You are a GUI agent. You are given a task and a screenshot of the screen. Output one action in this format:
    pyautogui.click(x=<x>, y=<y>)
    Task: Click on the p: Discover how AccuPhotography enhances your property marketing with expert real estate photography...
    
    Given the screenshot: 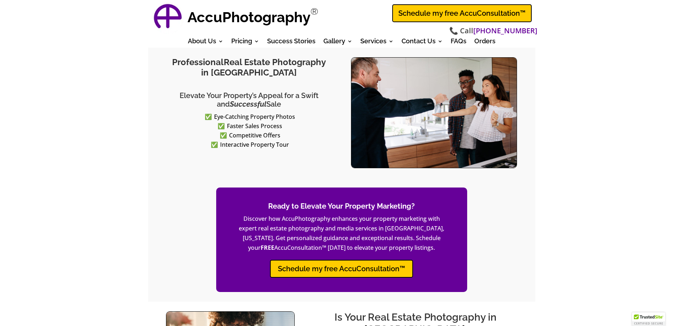 What is the action you would take?
    pyautogui.click(x=342, y=234)
    